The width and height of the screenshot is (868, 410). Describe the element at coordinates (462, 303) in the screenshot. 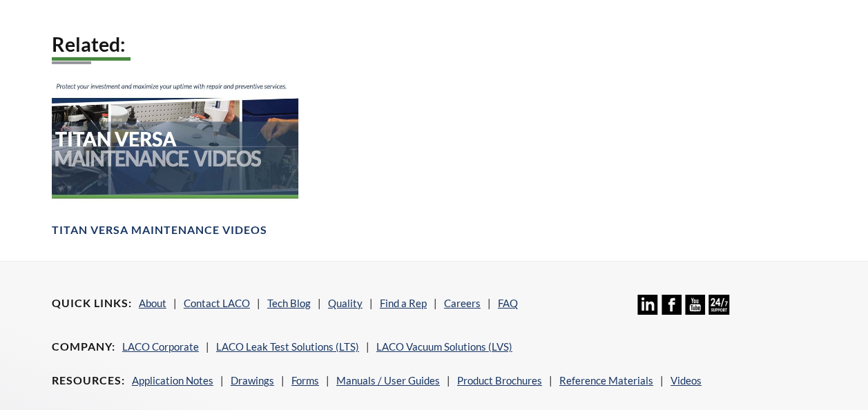

I see `a: Careers` at that location.